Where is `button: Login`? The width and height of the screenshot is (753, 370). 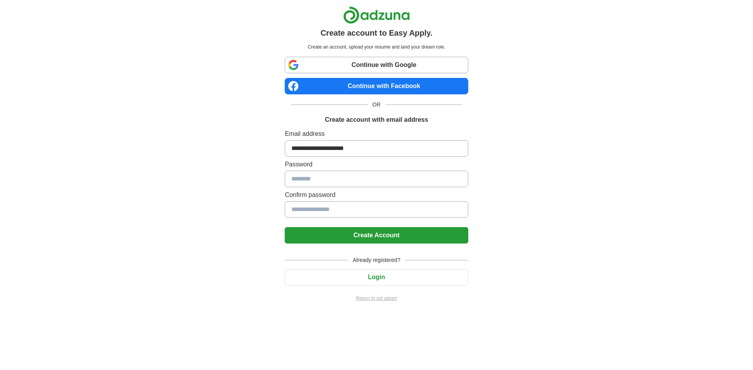 button: Login is located at coordinates (376, 277).